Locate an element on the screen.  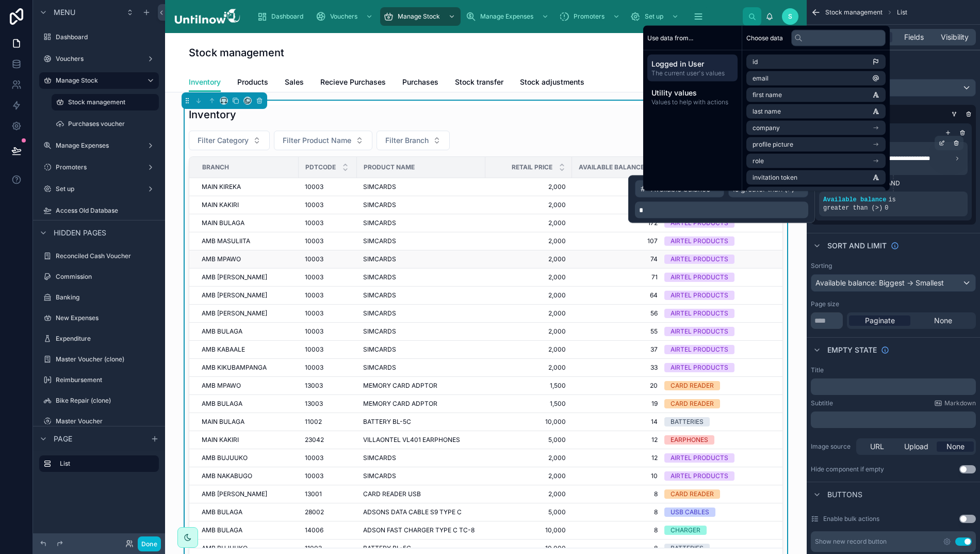
a: 5,000 is located at coordinates (529, 440).